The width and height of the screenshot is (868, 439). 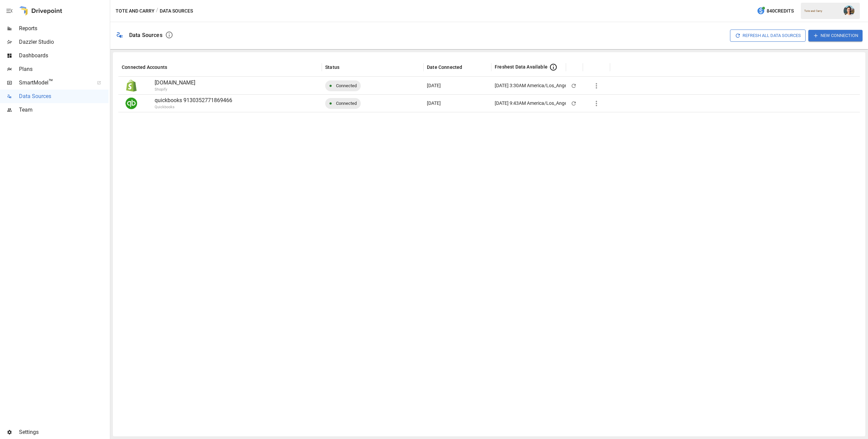 What do you see at coordinates (780, 11) in the screenshot?
I see `span: 840 Credits` at bounding box center [780, 11].